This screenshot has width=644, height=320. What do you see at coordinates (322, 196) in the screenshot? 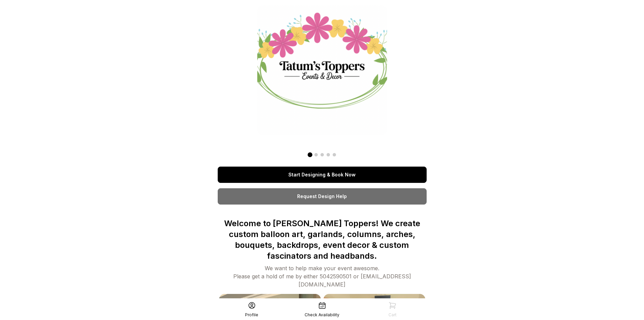
I see `a: Request Design Help` at bounding box center [322, 196].